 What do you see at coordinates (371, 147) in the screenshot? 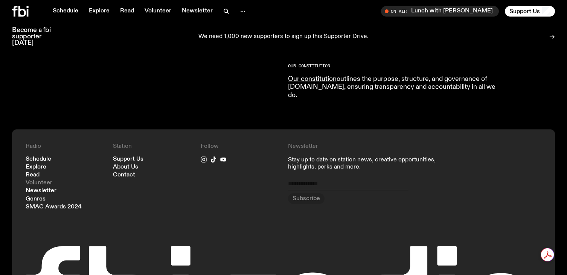
I see `h4: Newsletter` at bounding box center [371, 147].